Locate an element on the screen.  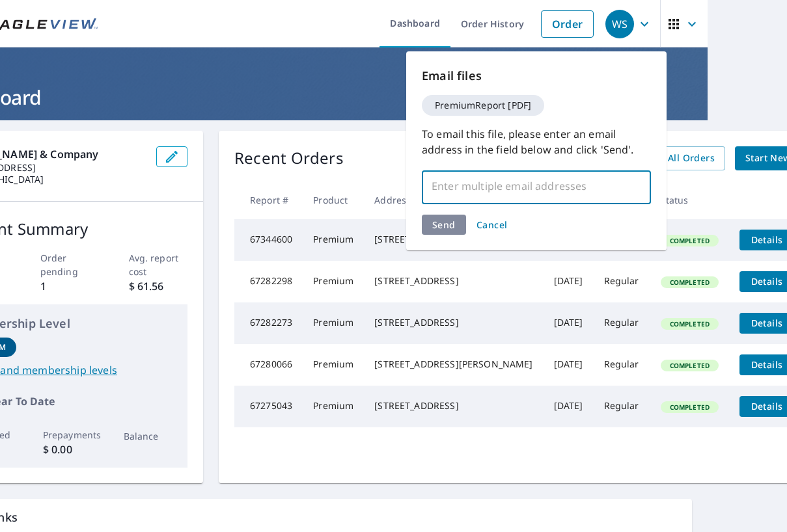
p: To email this file, please enter an email address in the field below and click 'Send'. is located at coordinates (536, 142).